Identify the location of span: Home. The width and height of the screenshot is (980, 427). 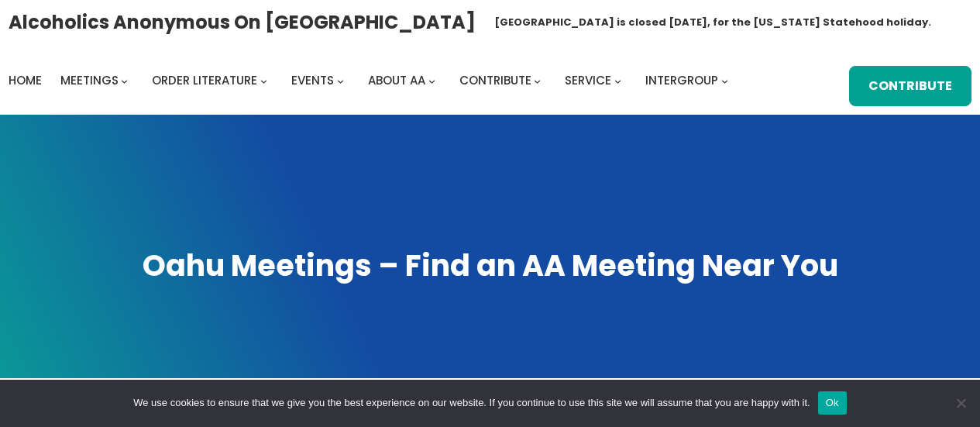
(25, 80).